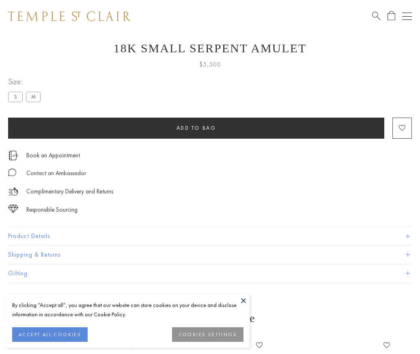 The width and height of the screenshot is (420, 354). Describe the element at coordinates (70, 191) in the screenshot. I see `p: Complimentary Delivery and Returns` at that location.